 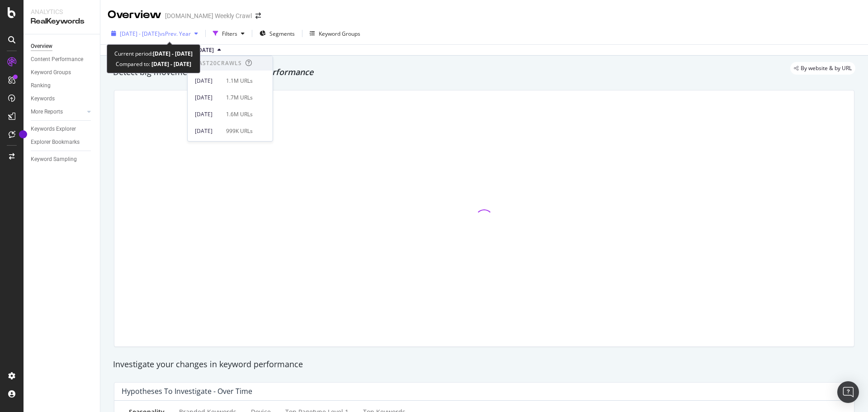 What do you see at coordinates (57, 112) in the screenshot?
I see `a: More Reports` at bounding box center [57, 112].